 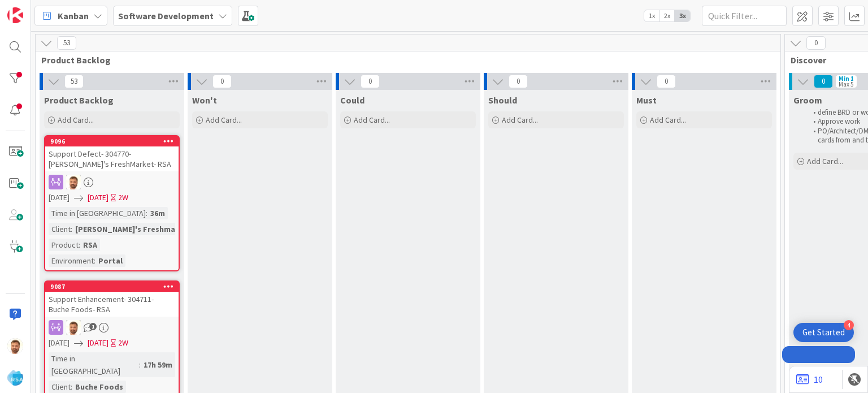 What do you see at coordinates (15, 378) in the screenshot?
I see `img: avatar` at bounding box center [15, 378].